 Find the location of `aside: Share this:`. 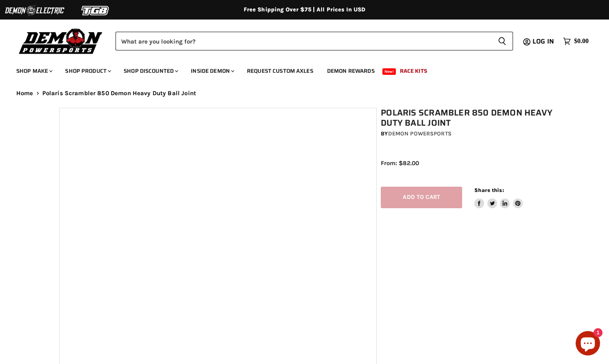

aside: Share this: is located at coordinates (498, 197).